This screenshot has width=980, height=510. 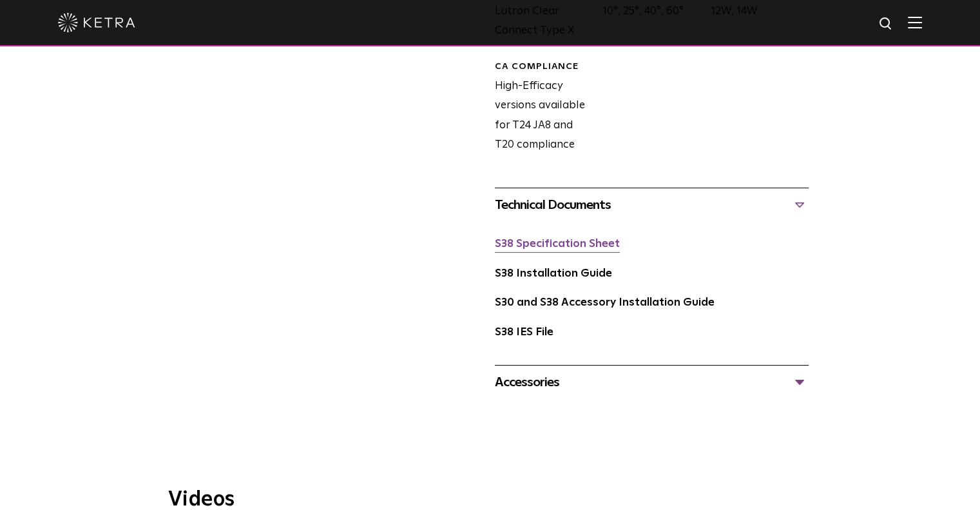 I want to click on h3: Videos, so click(x=491, y=500).